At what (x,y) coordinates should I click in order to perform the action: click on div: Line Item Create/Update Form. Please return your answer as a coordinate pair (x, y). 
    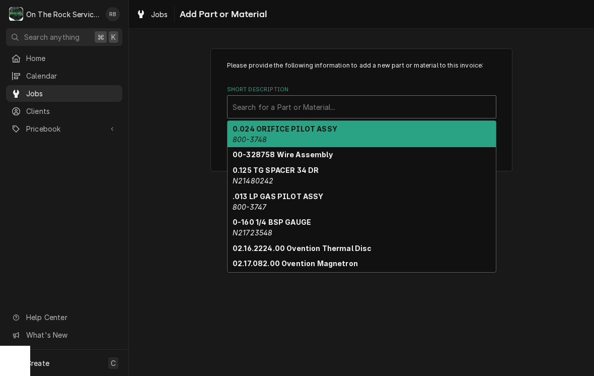
    Looking at the image, I should click on (362, 90).